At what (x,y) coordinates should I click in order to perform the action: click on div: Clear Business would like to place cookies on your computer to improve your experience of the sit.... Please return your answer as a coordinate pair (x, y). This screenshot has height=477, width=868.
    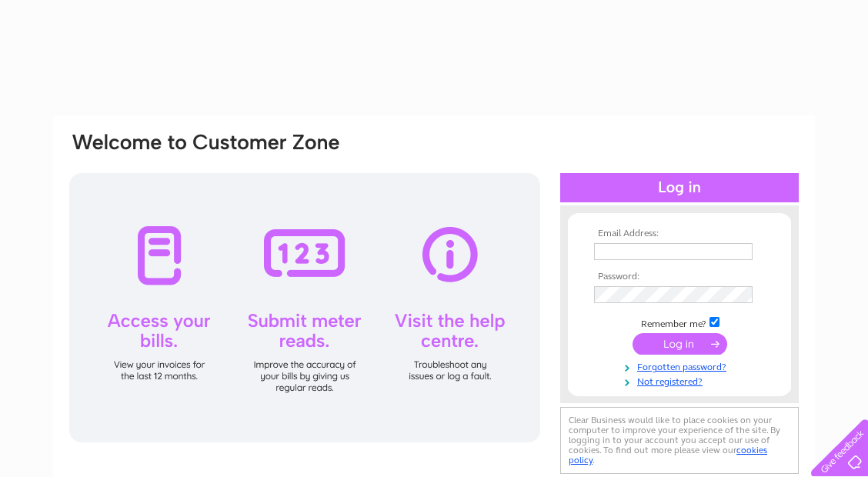
    Looking at the image, I should click on (680, 440).